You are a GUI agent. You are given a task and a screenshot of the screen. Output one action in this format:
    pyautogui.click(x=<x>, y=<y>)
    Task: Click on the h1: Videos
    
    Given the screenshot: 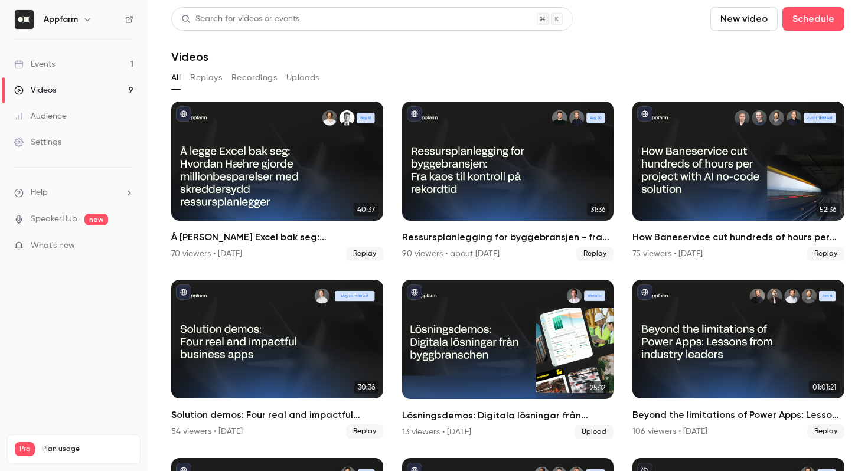 What is the action you would take?
    pyautogui.click(x=190, y=57)
    